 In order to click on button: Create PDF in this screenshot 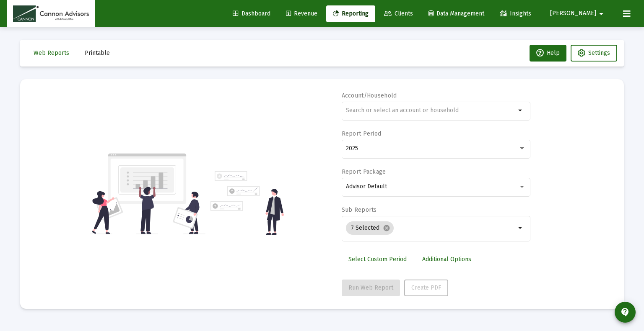, I will do `click(426, 288)`.